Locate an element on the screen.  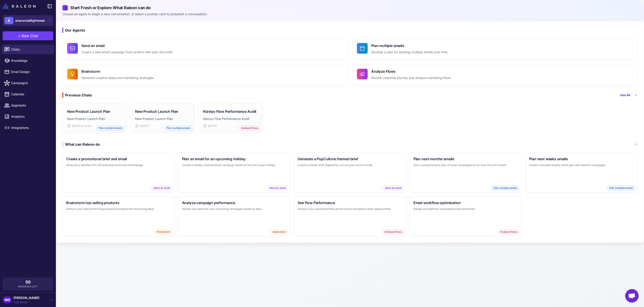
div: What can Raleon do is located at coordinates (81, 144).